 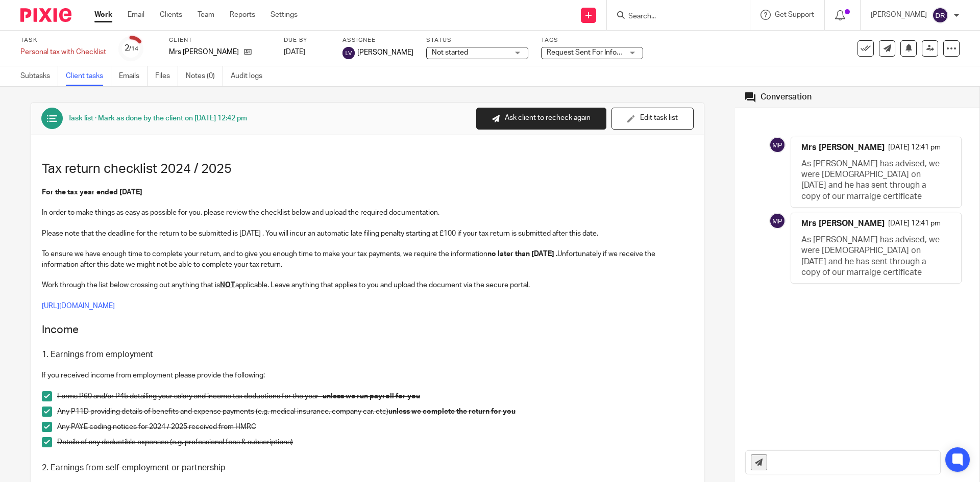 I want to click on p: Forms P60 and/or P45 detailing your salary and income tax deductions for the year -, so click(x=375, y=396).